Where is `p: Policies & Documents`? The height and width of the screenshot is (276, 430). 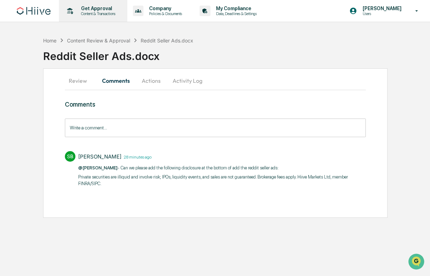
p: Policies & Documents is located at coordinates (165, 14).